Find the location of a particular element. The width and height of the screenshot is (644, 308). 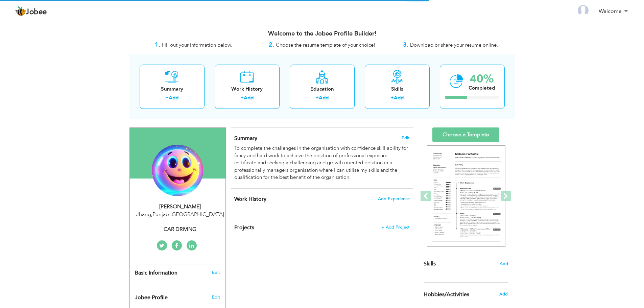

div: Share some of your professional and personal interests. is located at coordinates (466, 295).